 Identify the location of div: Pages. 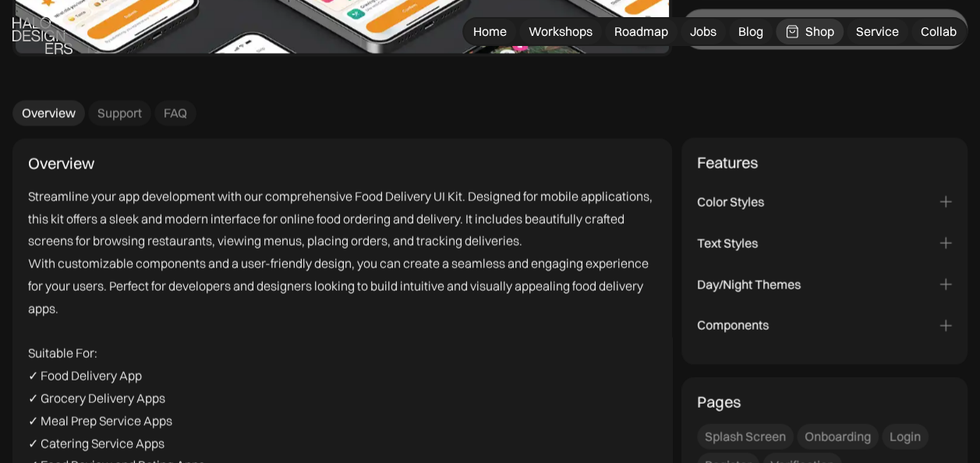
(719, 402).